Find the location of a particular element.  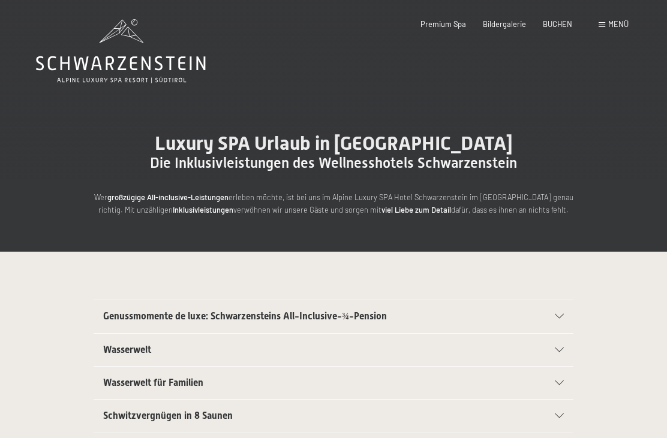

span: Genussmomente de luxe: Schwarzensteins All-Inclusive-¾-Pension is located at coordinates (245, 316).